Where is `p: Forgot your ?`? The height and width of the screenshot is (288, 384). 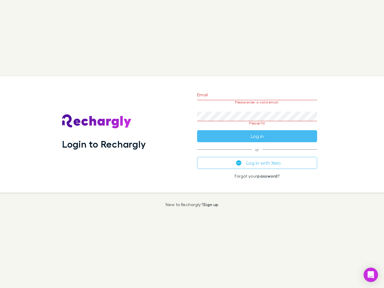
p: Forgot your ? is located at coordinates (257, 176).